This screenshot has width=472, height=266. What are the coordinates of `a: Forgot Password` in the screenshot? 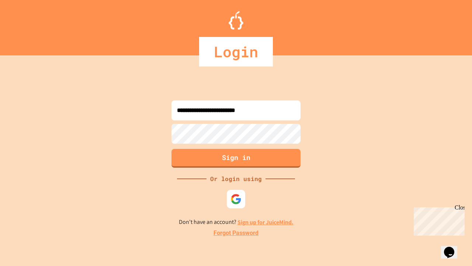 It's located at (236, 233).